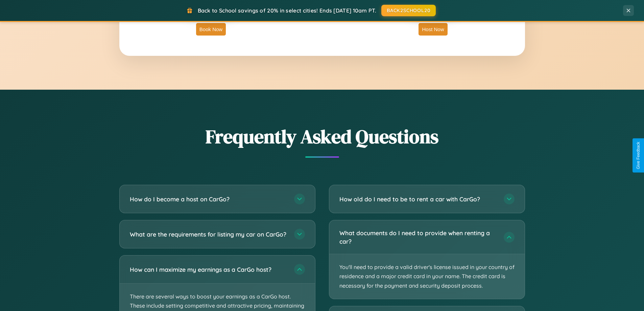 This screenshot has width=644, height=311. I want to click on p: You'll need to provide a valid driver's license issued in your country of residence and a major c..., so click(427, 277).